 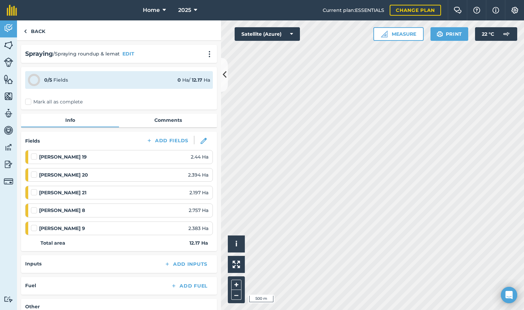 What do you see at coordinates (440, 34) in the screenshot?
I see `img: svg+xml;base64,PHN2ZyB4bWxucz0iaHR0cDovL3d3dy53My5vcmcvMjAwMC9zdmciIHdpZHRoPSIxOSIgaGVpZ2h0PSIyNC...` at bounding box center [440, 34].